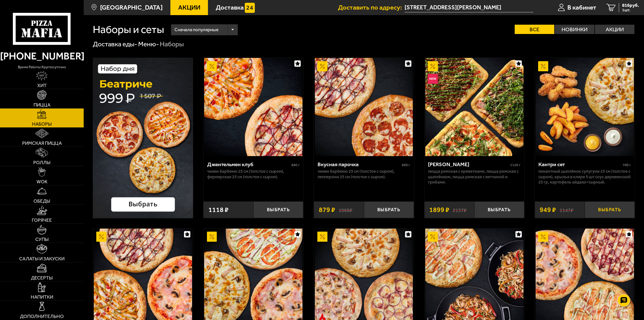 The width and height of the screenshot is (644, 320). What do you see at coordinates (42, 278) in the screenshot?
I see `span: Десерты` at bounding box center [42, 278].